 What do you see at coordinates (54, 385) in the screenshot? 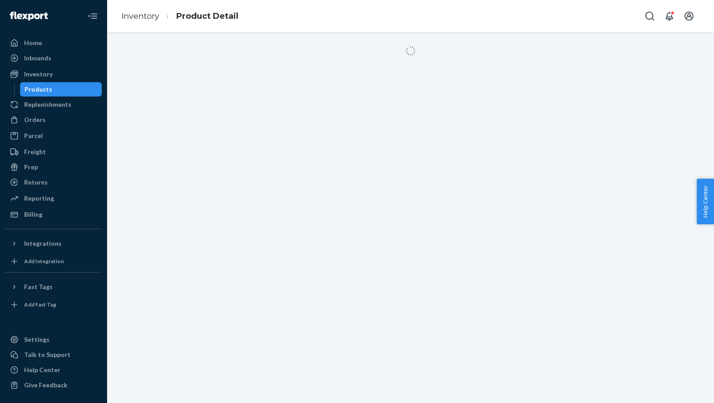
I see `button: Give Feedback` at bounding box center [54, 385].